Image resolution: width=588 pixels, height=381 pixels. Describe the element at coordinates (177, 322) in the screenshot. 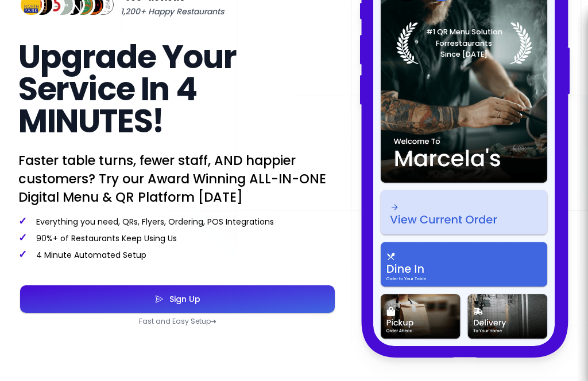

I see `p: Fast and Easy Setup ➜` at that location.